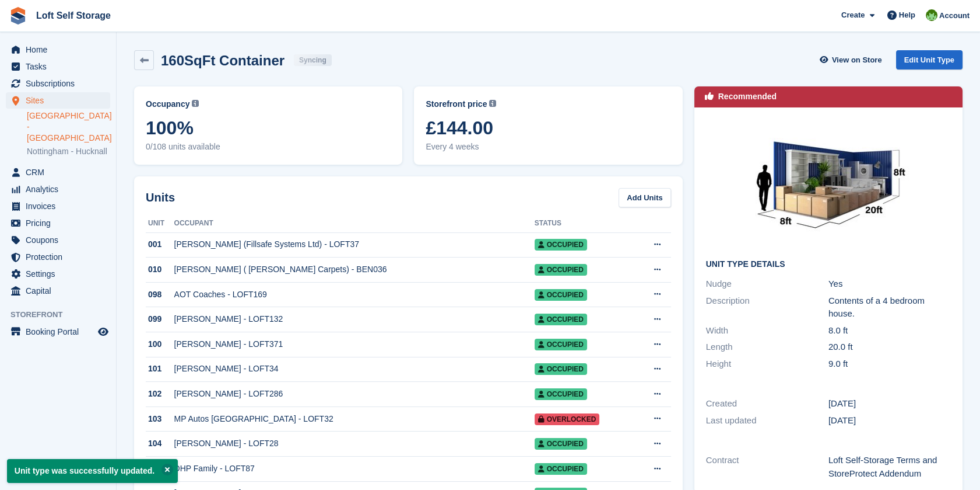  What do you see at coordinates (60, 240) in the screenshot?
I see `span: Coupons` at bounding box center [60, 240].